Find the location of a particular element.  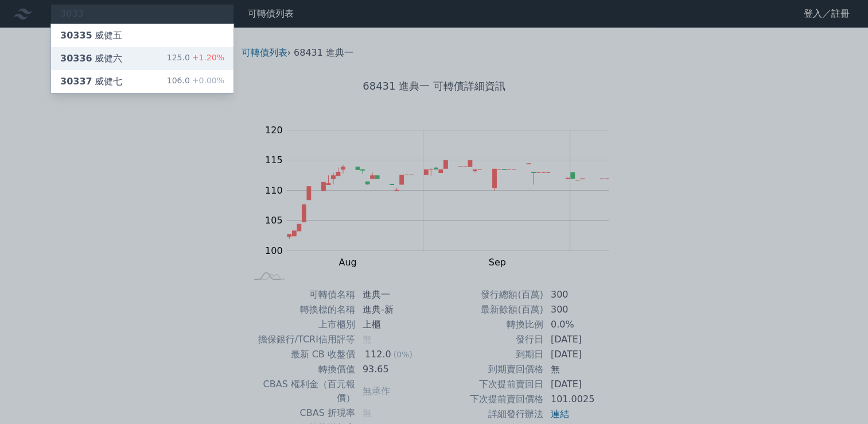

div: 106.0 is located at coordinates (195, 81).